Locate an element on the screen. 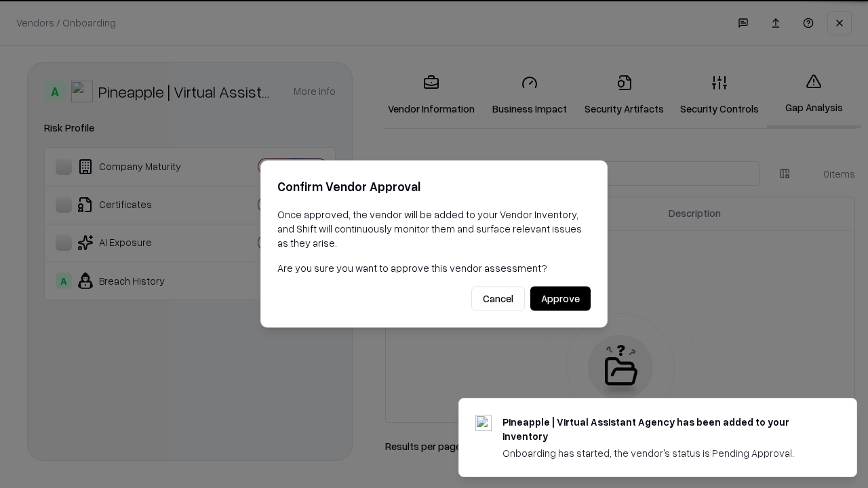  h2: Confirm Vendor Approval is located at coordinates (434, 187).